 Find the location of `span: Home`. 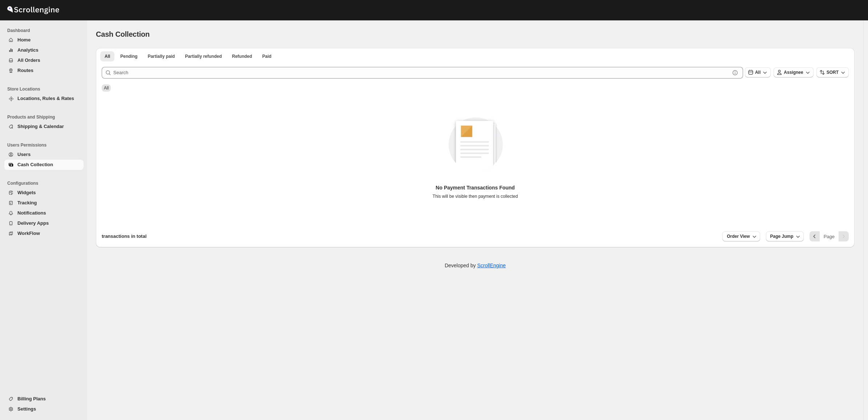

span: Home is located at coordinates (24, 39).